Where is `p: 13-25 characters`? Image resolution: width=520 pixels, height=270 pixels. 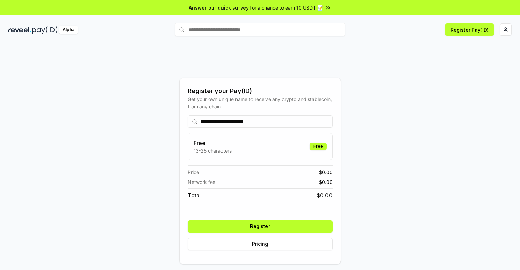 p: 13-25 characters is located at coordinates (213, 151).